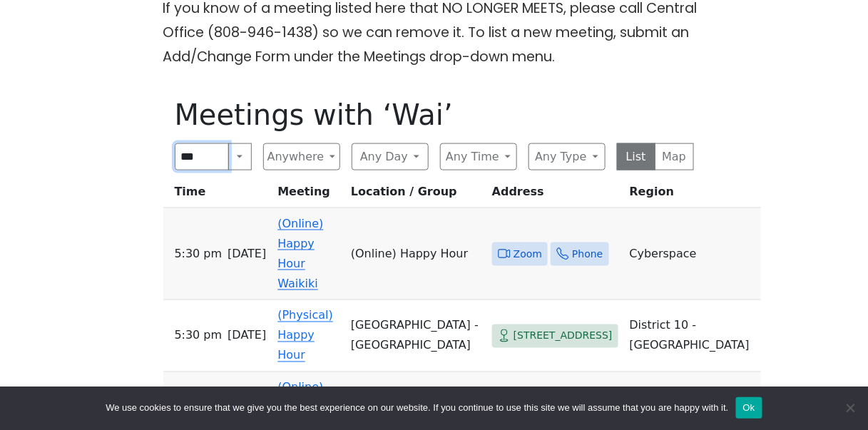 This screenshot has width=868, height=430. I want to click on td: (Online) Happy Hour, so click(416, 254).